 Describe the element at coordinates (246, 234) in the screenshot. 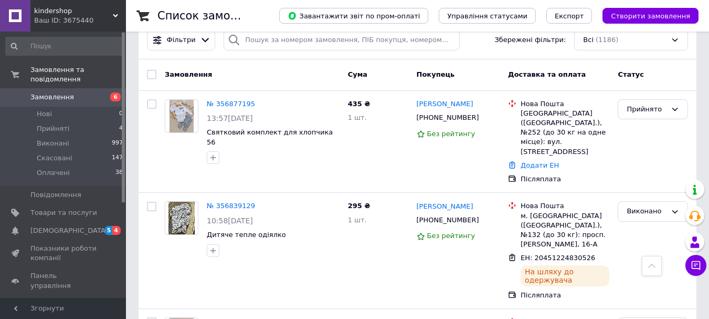

I see `span: Дитяче тепле одіялко` at that location.